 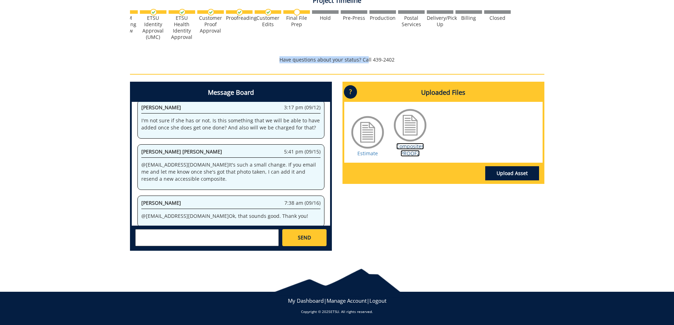 What do you see at coordinates (325, 18) in the screenshot?
I see `div: Hold` at bounding box center [325, 18].